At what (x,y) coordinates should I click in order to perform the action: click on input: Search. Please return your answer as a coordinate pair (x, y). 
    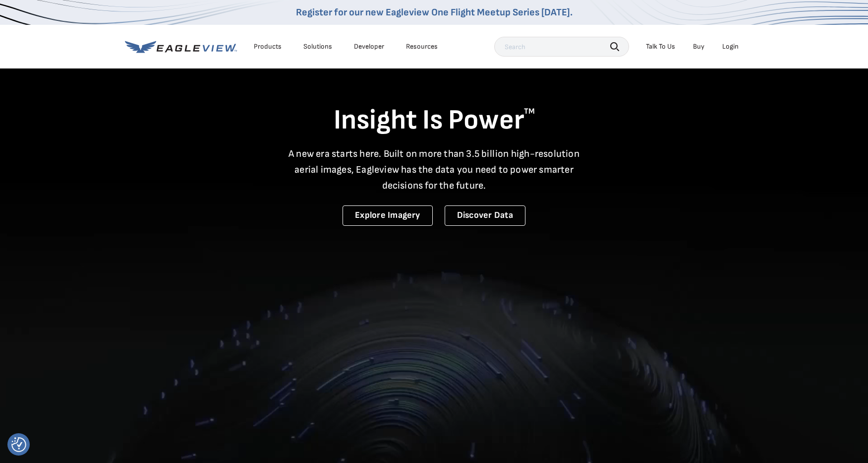
    Looking at the image, I should click on (562, 47).